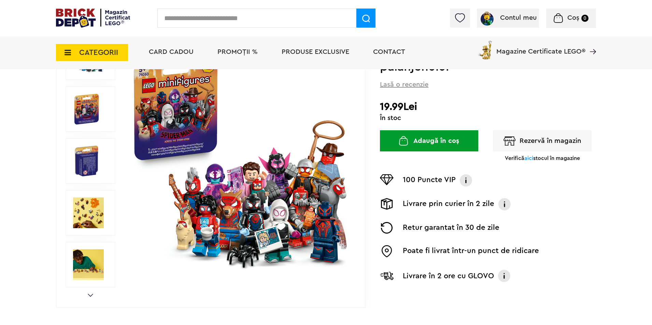 The width and height of the screenshot is (652, 325). What do you see at coordinates (315, 52) in the screenshot?
I see `span: Produse exclusive` at bounding box center [315, 52].